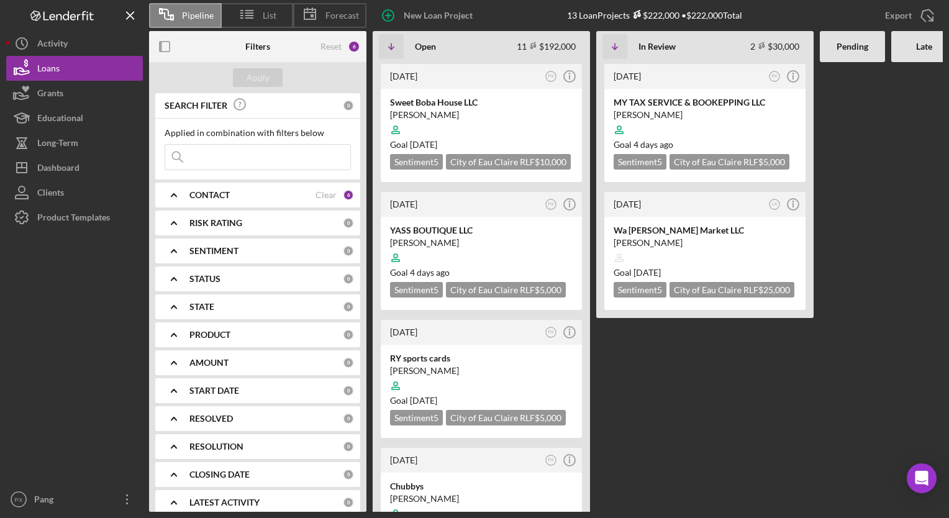 This screenshot has height=518, width=949. Describe the element at coordinates (48, 70) in the screenshot. I see `div: Loans` at that location.